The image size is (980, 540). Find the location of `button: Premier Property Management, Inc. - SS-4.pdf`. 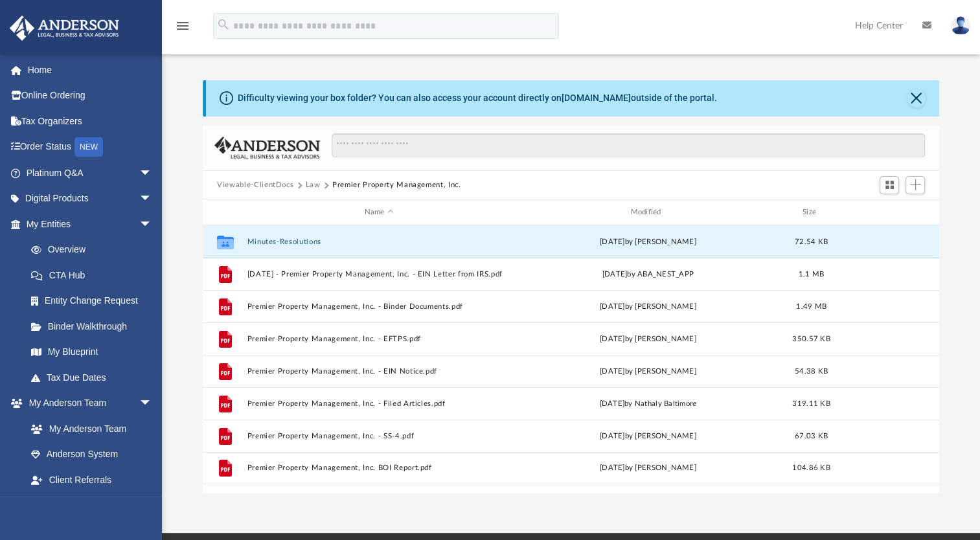

button: Premier Property Management, Inc. - SS-4.pdf is located at coordinates (379, 436).